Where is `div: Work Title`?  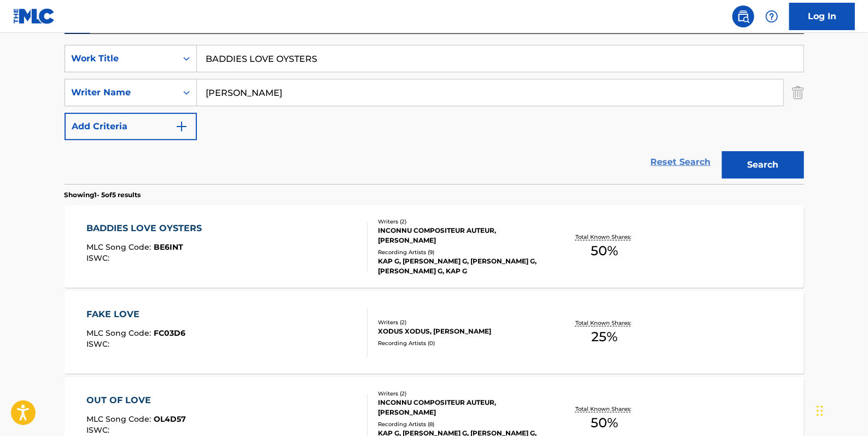 div: Work Title is located at coordinates (121, 58).